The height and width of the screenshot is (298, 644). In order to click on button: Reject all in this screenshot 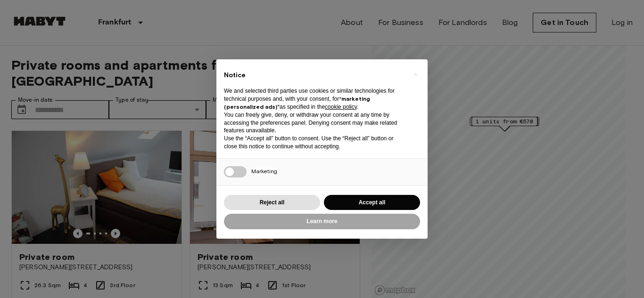, I will do `click(272, 203)`.